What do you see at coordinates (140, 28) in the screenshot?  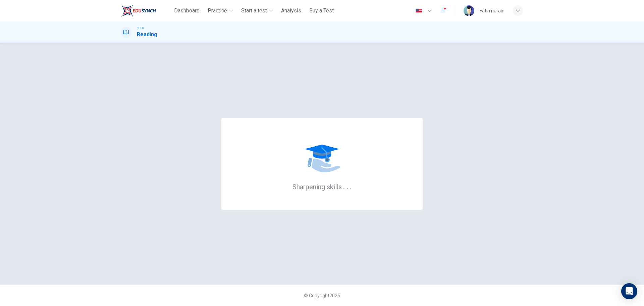 I see `span: CEFR` at bounding box center [140, 28].